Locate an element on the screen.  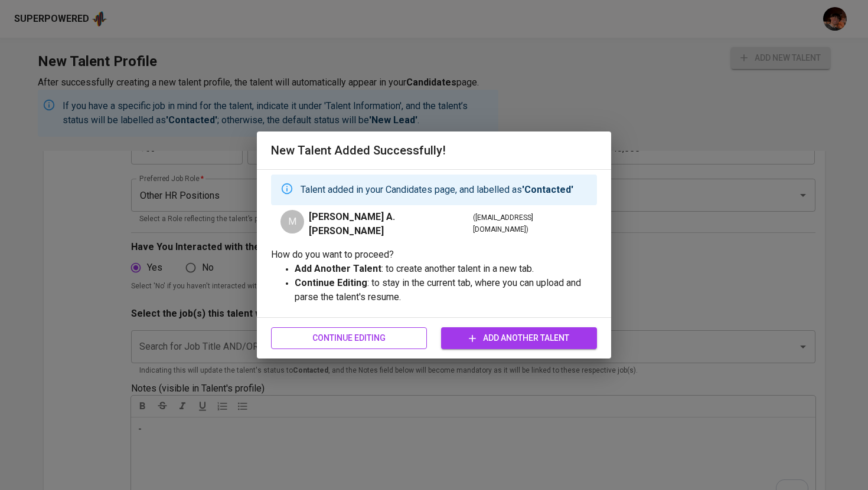
span: Add Another Talent is located at coordinates (519, 338).